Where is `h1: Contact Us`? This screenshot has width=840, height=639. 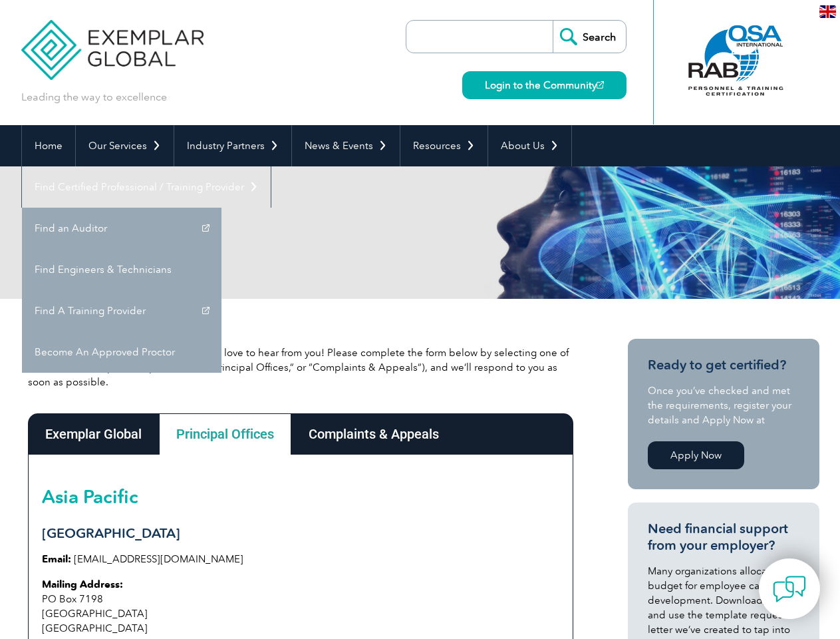 h1: Contact Us is located at coordinates (277, 232).